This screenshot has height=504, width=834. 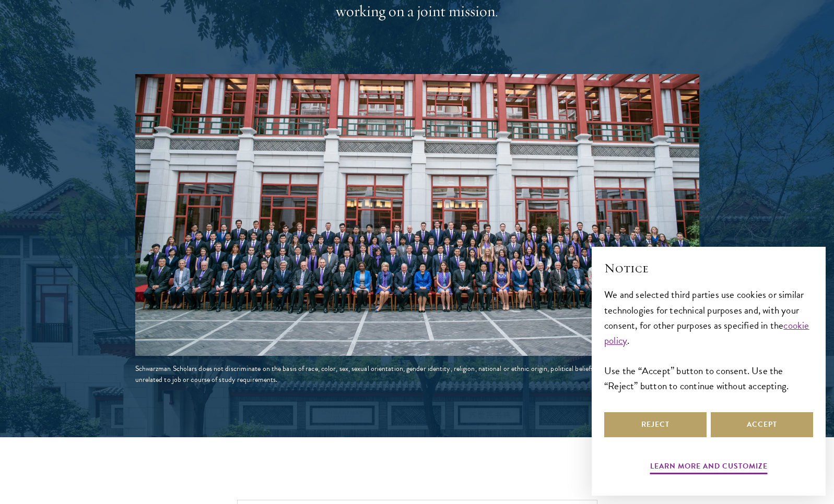 I want to click on h2: Notice, so click(x=708, y=268).